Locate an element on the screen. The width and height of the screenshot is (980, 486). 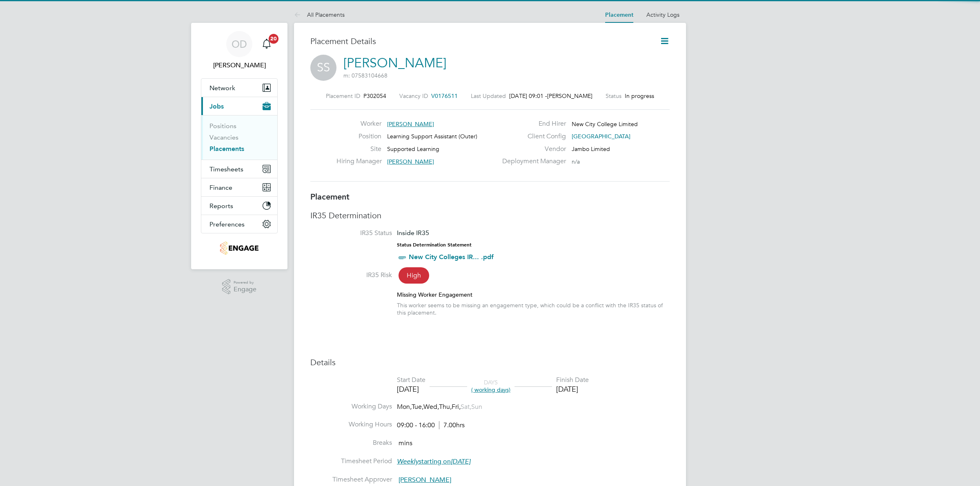
button: Preferences is located at coordinates (239, 224).